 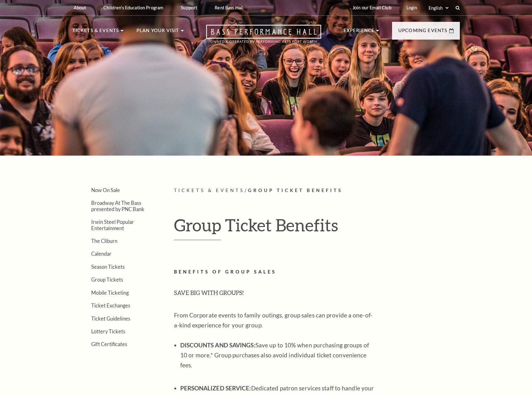 What do you see at coordinates (110, 318) in the screenshot?
I see `a: Ticket Guidelines` at bounding box center [110, 318].